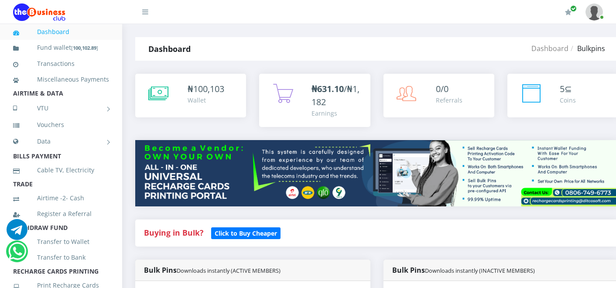 Image resolution: width=616 pixels, height=288 pixels. I want to click on a: Cable TV, Electricity, so click(61, 170).